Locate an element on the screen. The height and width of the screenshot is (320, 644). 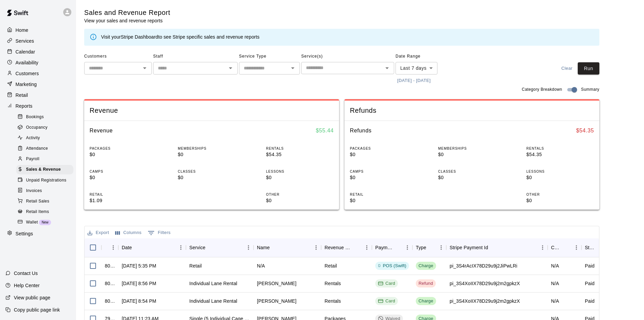
span: Unpaid Registrations is located at coordinates (46, 181).